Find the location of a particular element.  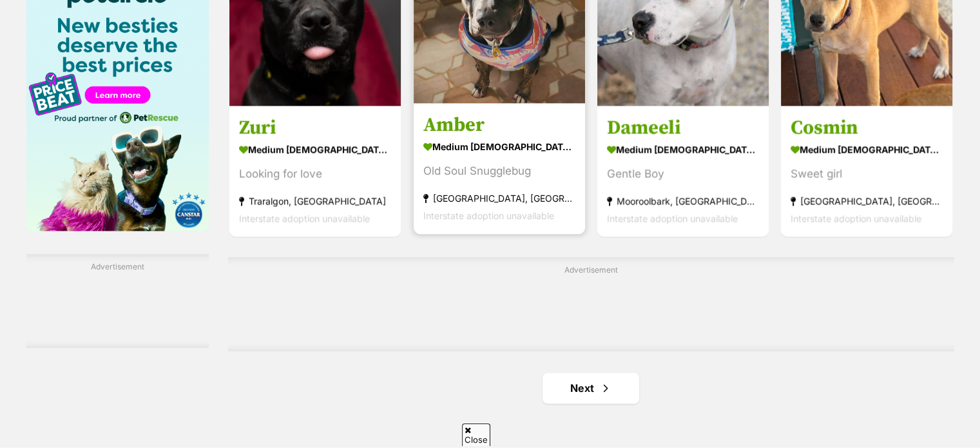

h3: Amber is located at coordinates (500, 125).